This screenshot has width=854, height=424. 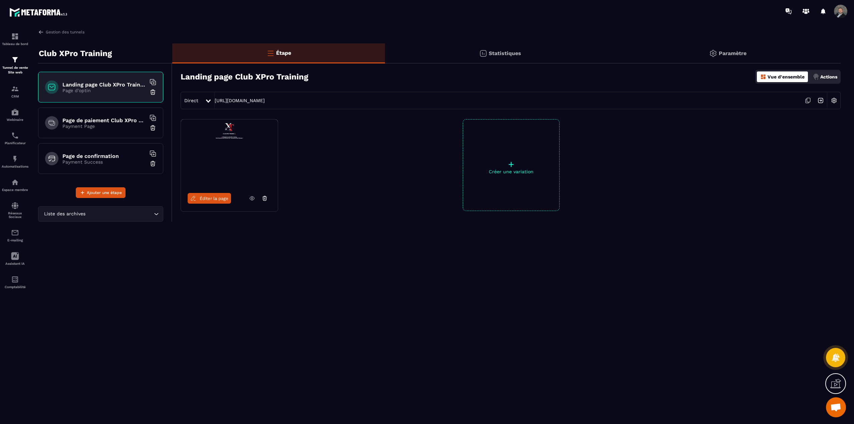 What do you see at coordinates (763, 77) in the screenshot?
I see `img: dashboard-orange.40269519.svg` at bounding box center [763, 77].